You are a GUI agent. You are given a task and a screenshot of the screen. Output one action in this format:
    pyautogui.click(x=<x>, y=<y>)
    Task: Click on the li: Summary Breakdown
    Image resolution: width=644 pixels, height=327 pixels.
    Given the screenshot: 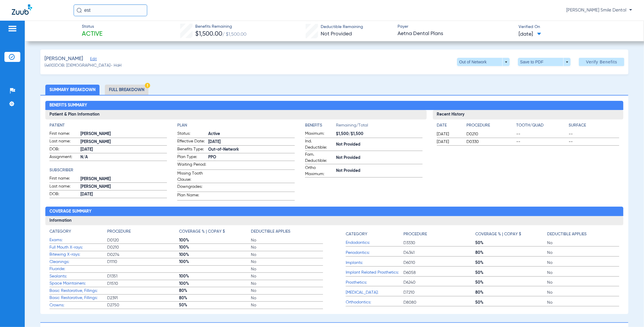 What is the action you would take?
    pyautogui.click(x=73, y=90)
    